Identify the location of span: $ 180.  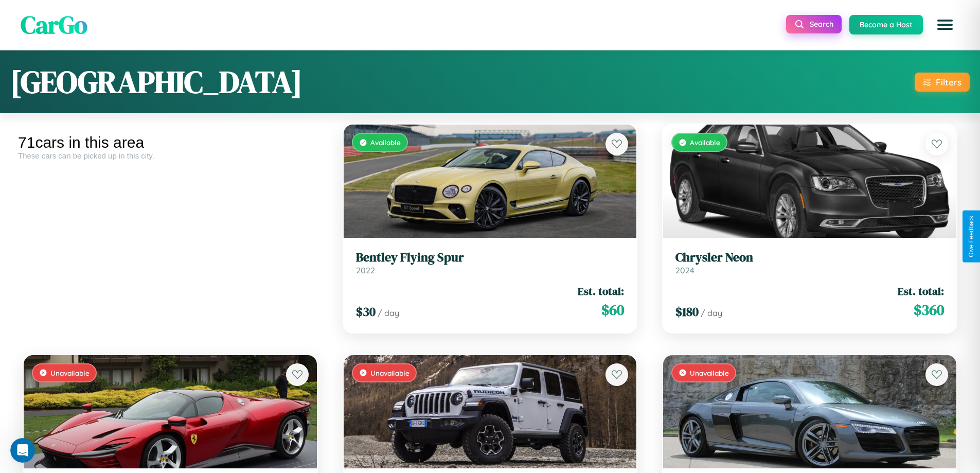
(687, 311).